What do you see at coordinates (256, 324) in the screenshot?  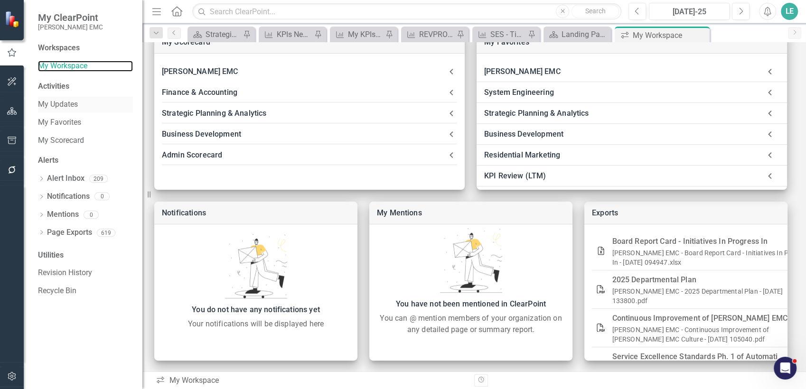 I see `div: Your notifications will be displayed here` at bounding box center [256, 324].